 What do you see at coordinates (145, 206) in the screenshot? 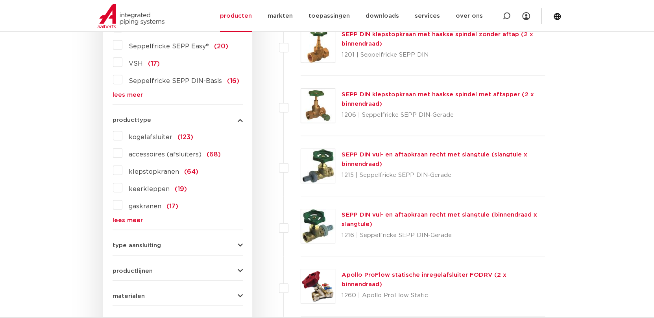
I see `span: gaskranen` at bounding box center [145, 206].